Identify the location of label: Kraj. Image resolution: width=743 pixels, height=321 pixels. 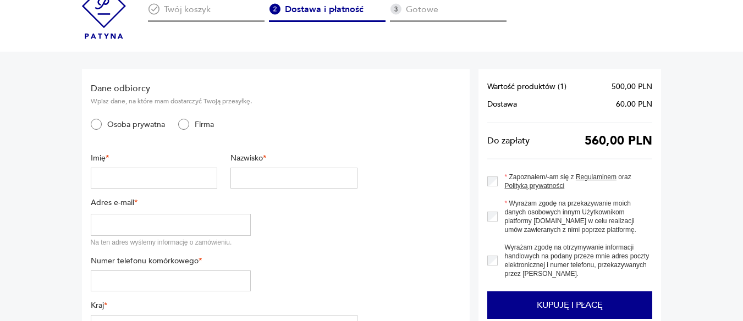
(224, 305).